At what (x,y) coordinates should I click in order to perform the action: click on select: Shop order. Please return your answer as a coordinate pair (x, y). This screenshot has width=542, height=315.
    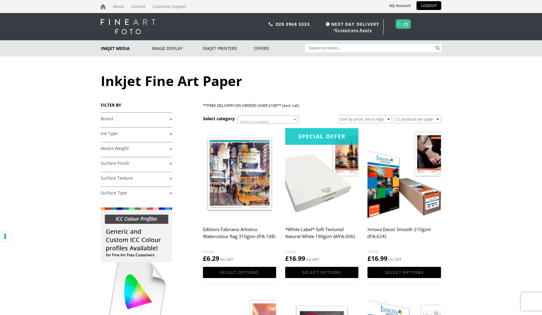
    Looking at the image, I should click on (365, 119).